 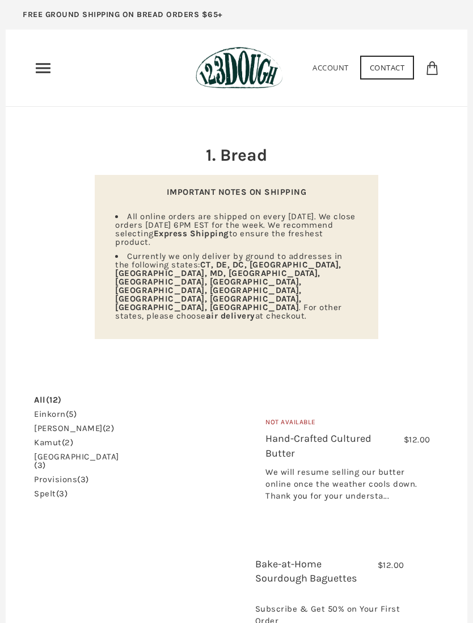 I want to click on strong: IMPORTANT NOTES ON SHIPPING, so click(x=237, y=192).